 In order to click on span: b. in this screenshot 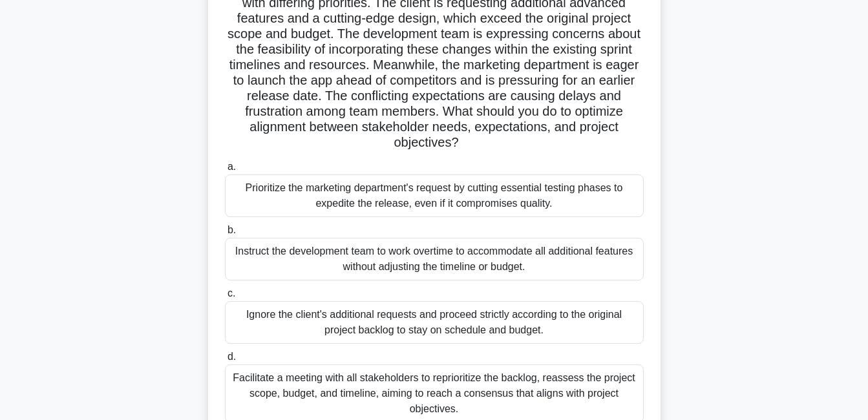, I will do `click(232, 229)`.